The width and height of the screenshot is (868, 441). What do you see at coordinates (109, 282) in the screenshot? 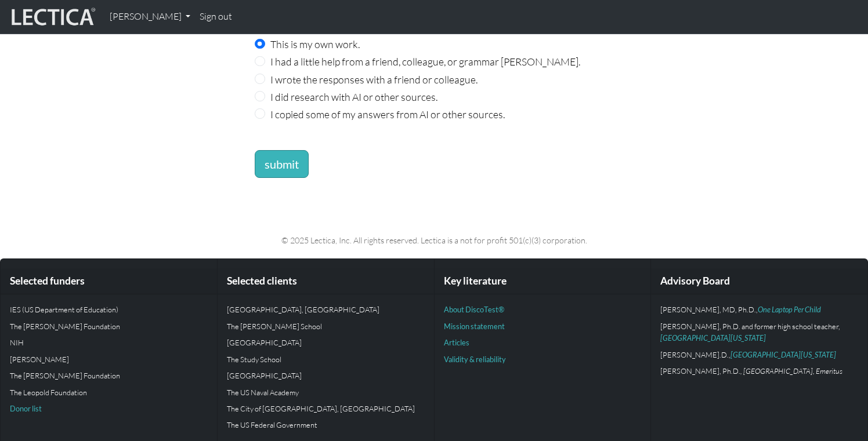
I see `div: Selected funders` at bounding box center [109, 282].